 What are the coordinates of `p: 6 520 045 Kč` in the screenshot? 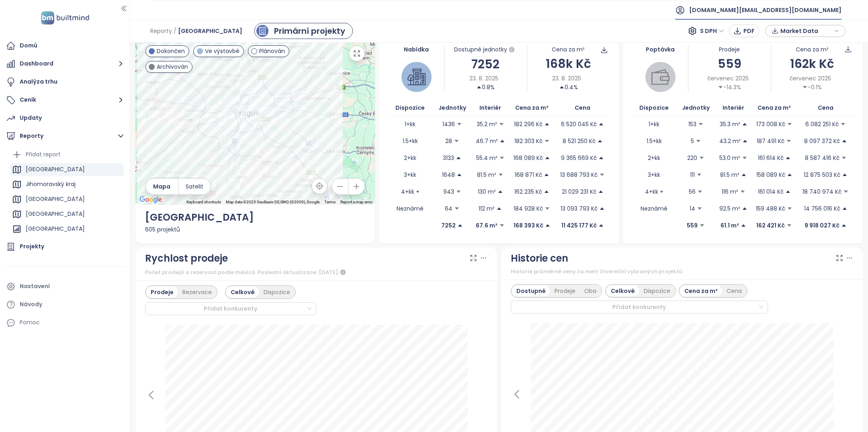 It's located at (579, 124).